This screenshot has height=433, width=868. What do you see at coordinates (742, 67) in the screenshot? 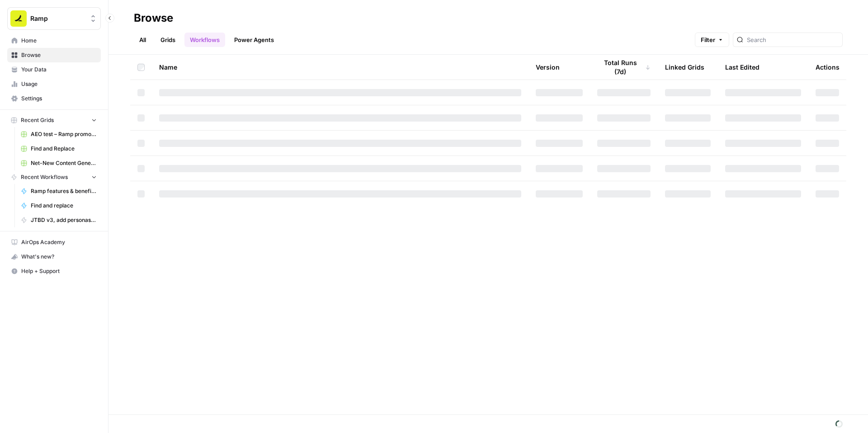
I see `div: Last Edited` at bounding box center [742, 67].